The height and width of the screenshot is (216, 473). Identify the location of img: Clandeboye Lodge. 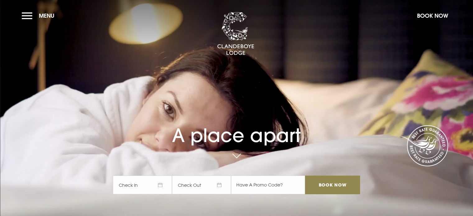
(236, 34).